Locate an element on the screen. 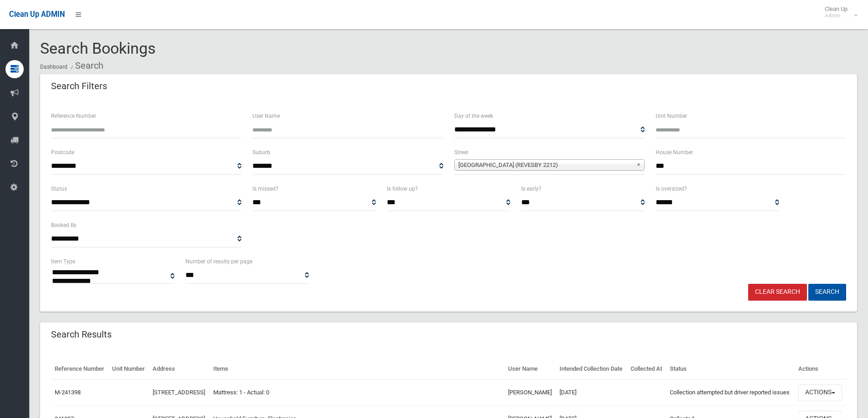 The height and width of the screenshot is (418, 868). label: Postcode is located at coordinates (62, 153).